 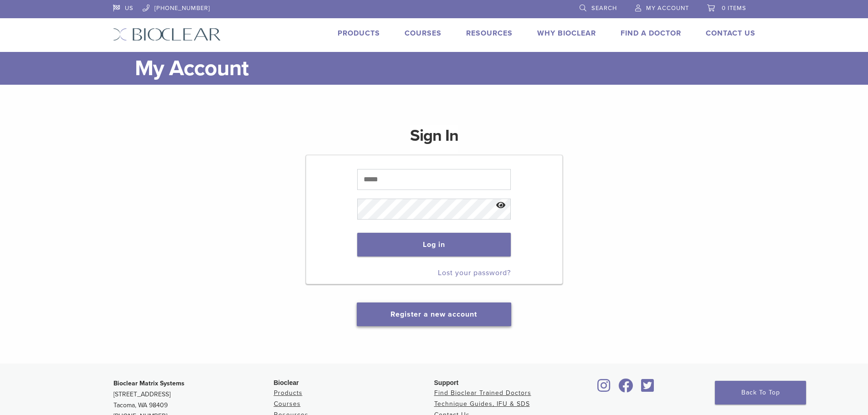 I want to click on a: Contact Us, so click(x=730, y=33).